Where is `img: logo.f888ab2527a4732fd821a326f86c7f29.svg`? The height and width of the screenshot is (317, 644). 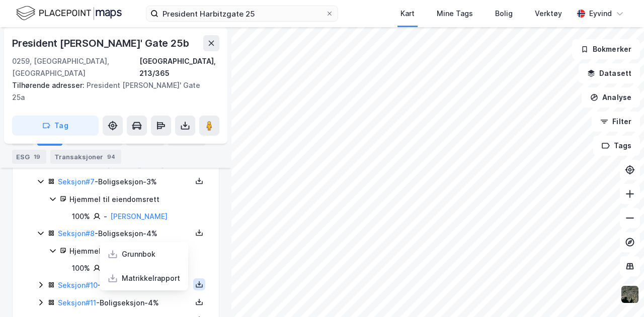 img: logo.f888ab2527a4732fd821a326f86c7f29.svg is located at coordinates (69, 13).